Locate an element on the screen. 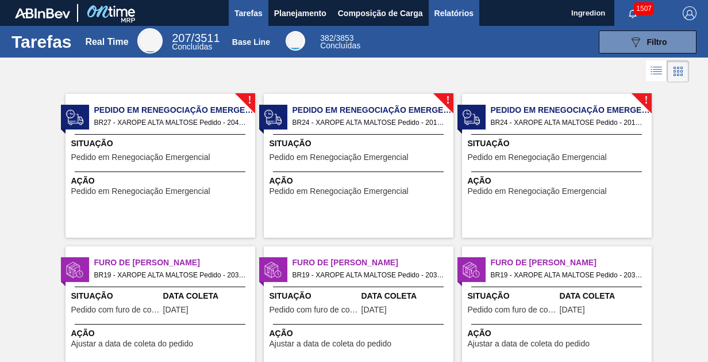 Image resolution: width=708 pixels, height=362 pixels. span: / 3853 is located at coordinates (337, 38).